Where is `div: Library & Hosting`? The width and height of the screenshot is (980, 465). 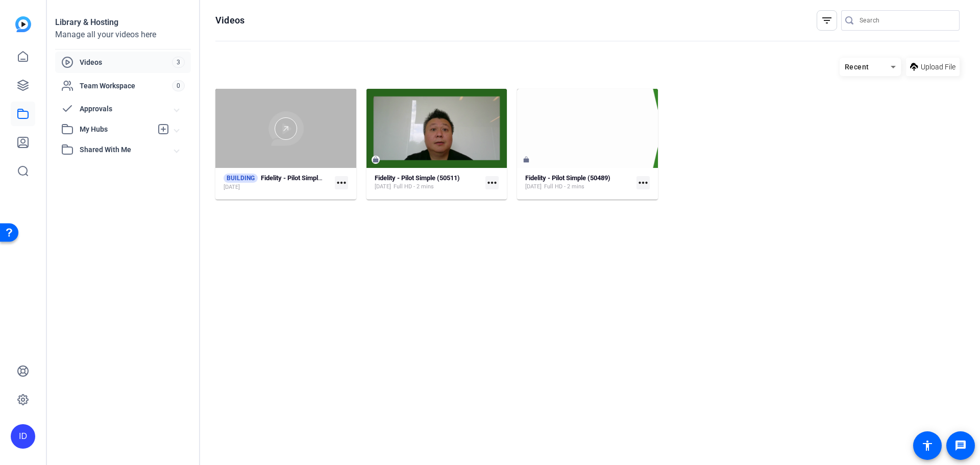 div: Library & Hosting is located at coordinates (123, 23).